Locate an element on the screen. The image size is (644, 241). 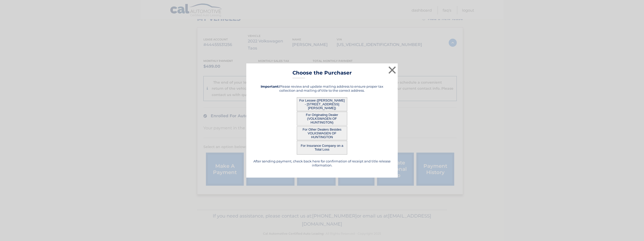
button: For Originating Dealer (VOLKSWAGEN OF HUNTINGTON) is located at coordinates (322, 119).